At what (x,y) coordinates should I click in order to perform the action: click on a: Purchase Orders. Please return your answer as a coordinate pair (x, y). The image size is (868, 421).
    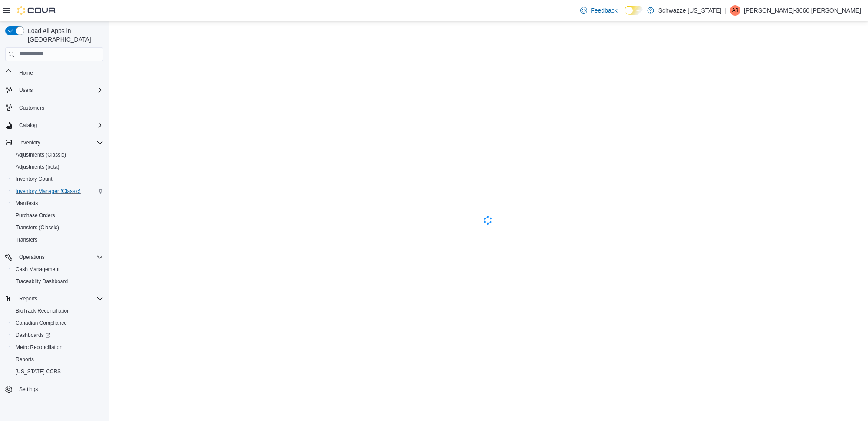
    Looking at the image, I should click on (35, 215).